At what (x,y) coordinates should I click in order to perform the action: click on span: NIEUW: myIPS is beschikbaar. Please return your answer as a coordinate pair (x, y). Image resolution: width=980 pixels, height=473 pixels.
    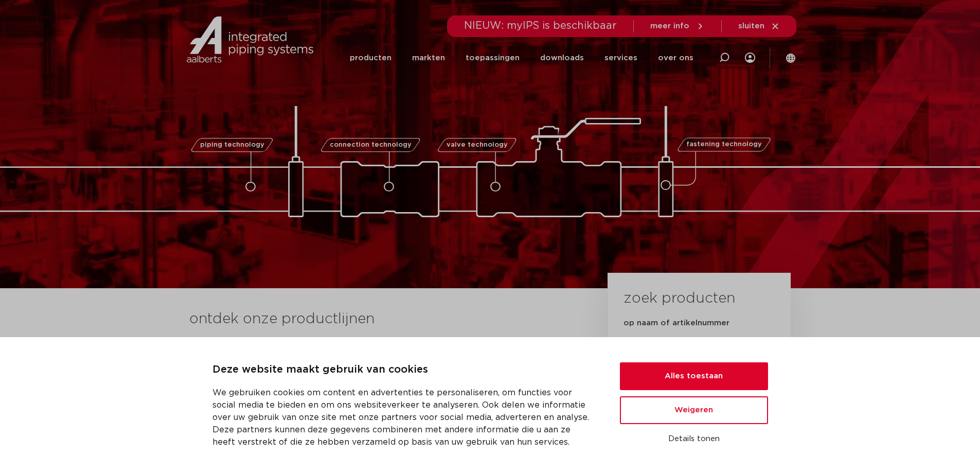
    Looking at the image, I should click on (540, 26).